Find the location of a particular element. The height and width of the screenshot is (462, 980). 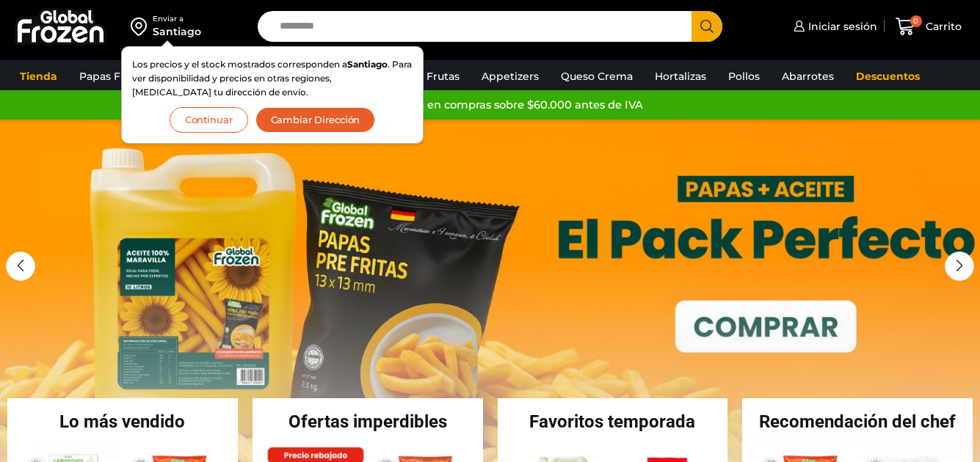

a: Iniciar sesión is located at coordinates (832, 26).